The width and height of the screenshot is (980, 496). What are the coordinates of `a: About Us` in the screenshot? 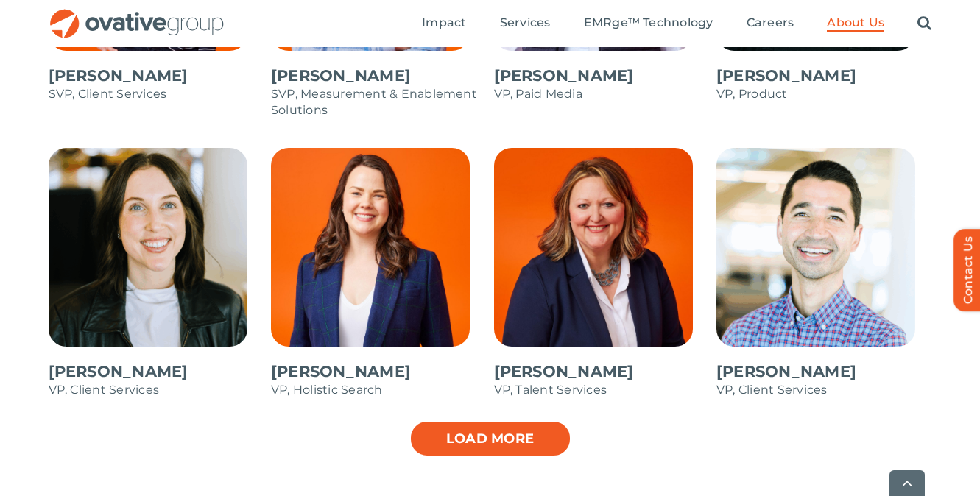 It's located at (855, 24).